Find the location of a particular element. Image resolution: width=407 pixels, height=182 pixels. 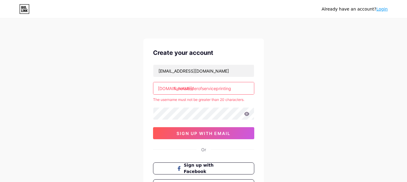

span: Sign up with Facebook is located at coordinates (207, 168).